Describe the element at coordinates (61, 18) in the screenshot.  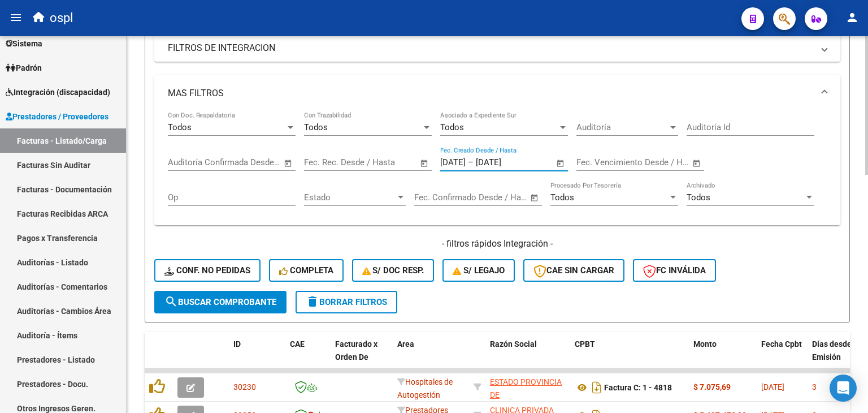
I see `span: ospl` at that location.